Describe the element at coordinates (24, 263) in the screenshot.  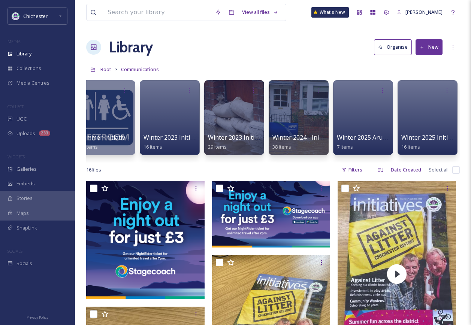
I see `span: Socials` at that location.